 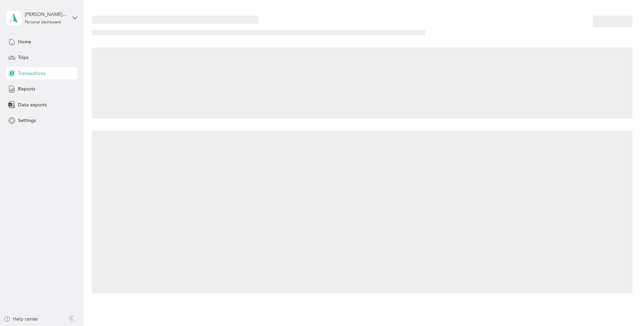 I want to click on span: Home, so click(x=24, y=41).